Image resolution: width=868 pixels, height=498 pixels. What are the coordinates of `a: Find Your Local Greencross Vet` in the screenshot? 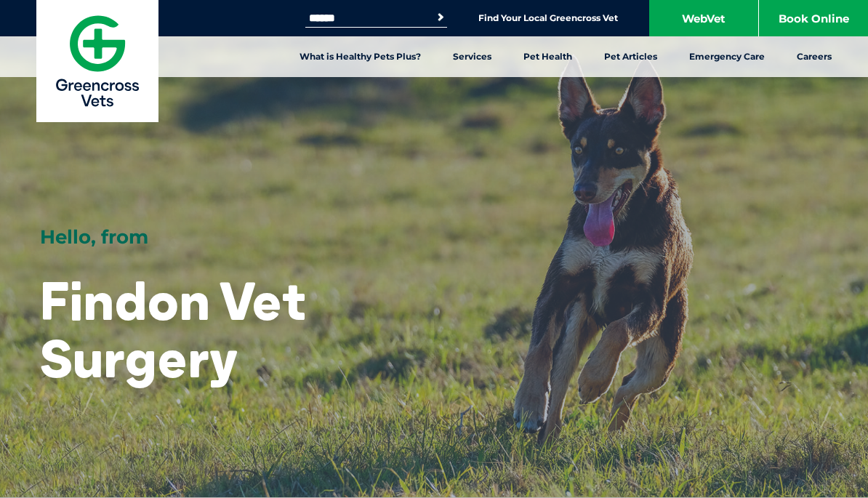 It's located at (548, 19).